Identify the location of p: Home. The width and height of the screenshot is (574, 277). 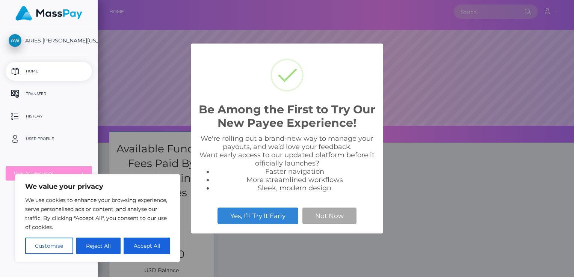
(49, 71).